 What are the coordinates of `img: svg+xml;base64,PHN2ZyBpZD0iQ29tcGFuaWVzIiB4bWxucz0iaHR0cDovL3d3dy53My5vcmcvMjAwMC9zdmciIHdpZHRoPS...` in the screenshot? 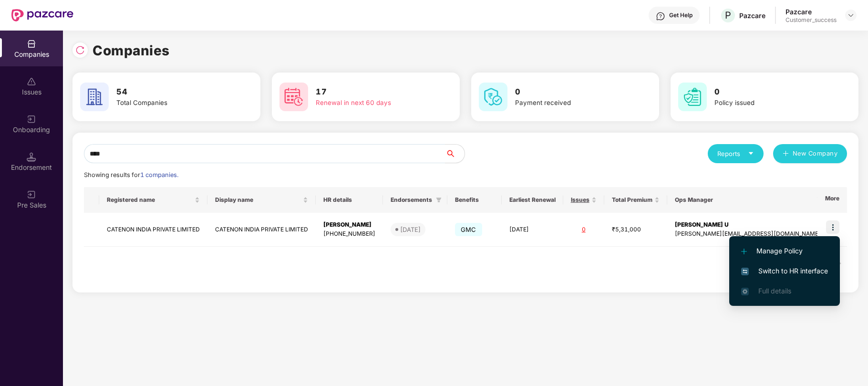 It's located at (32, 44).